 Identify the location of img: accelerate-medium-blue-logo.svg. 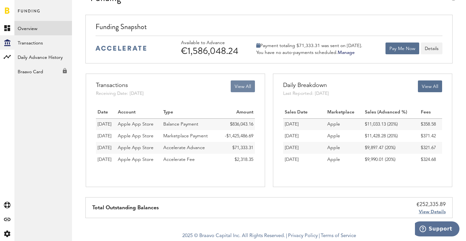
(121, 48).